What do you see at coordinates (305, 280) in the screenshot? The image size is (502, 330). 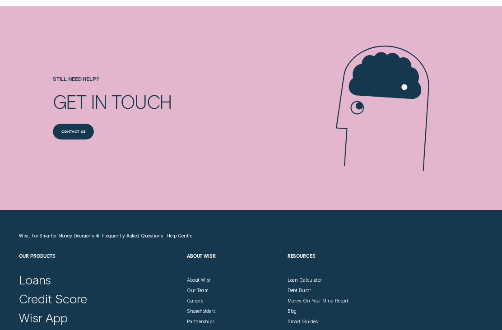 I see `a: Loan Calculator` at bounding box center [305, 280].